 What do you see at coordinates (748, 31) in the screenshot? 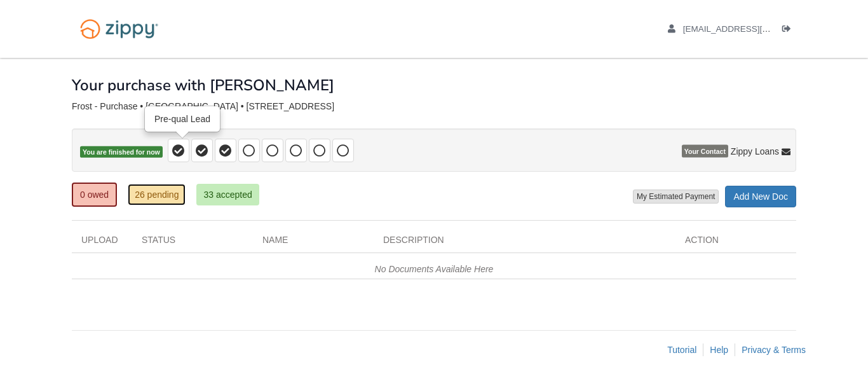
I see `a: edit profile` at bounding box center [748, 31].